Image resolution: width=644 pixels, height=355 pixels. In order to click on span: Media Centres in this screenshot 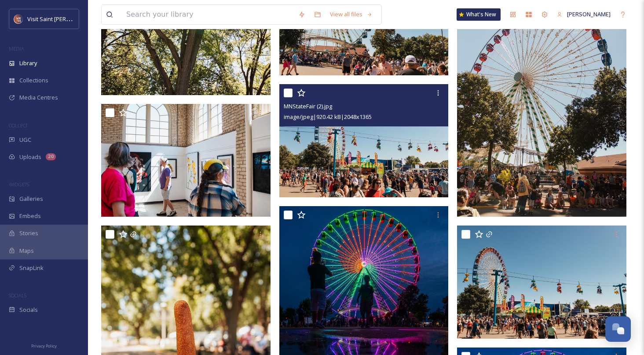, I will do `click(39, 97)`.